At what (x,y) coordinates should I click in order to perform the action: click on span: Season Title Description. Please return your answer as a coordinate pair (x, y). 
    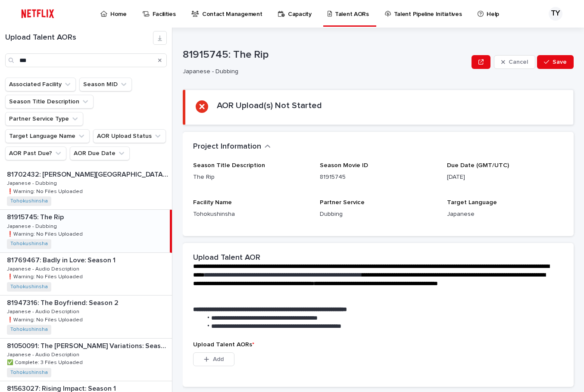
    Looking at the image, I should click on (229, 165).